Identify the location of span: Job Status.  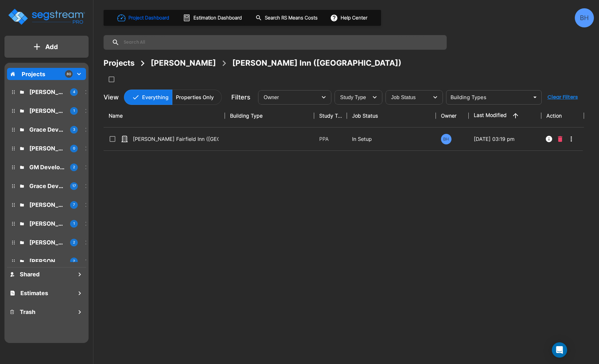
(403, 97).